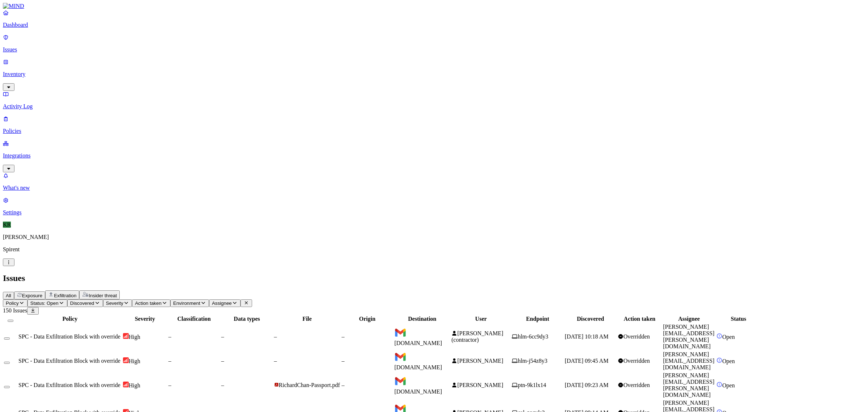  I want to click on a: MIND, so click(434, 6).